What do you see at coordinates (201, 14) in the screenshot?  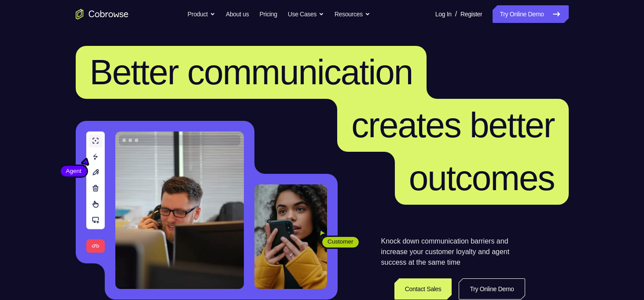 I see `button: Product` at bounding box center [201, 14].